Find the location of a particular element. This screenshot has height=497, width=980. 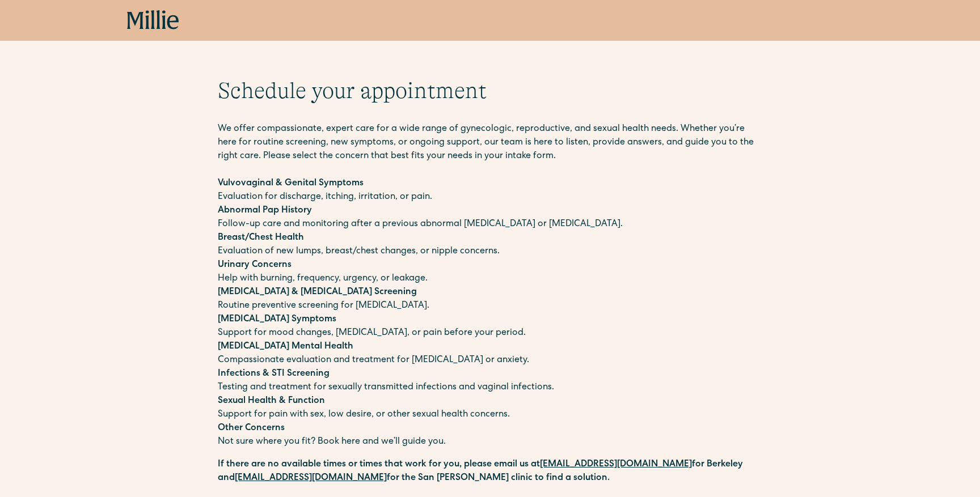

strong: Breast/Chest Health is located at coordinates (261, 238).